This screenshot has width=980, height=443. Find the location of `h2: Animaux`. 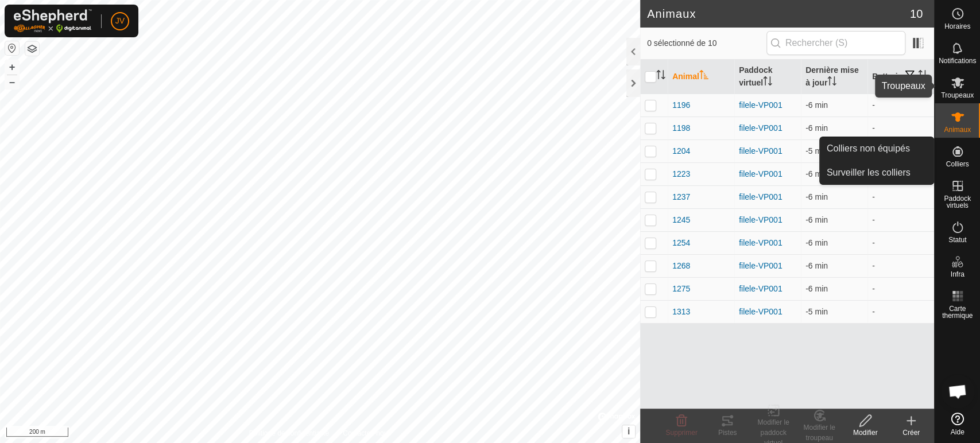

h2: Animaux is located at coordinates (778, 13).